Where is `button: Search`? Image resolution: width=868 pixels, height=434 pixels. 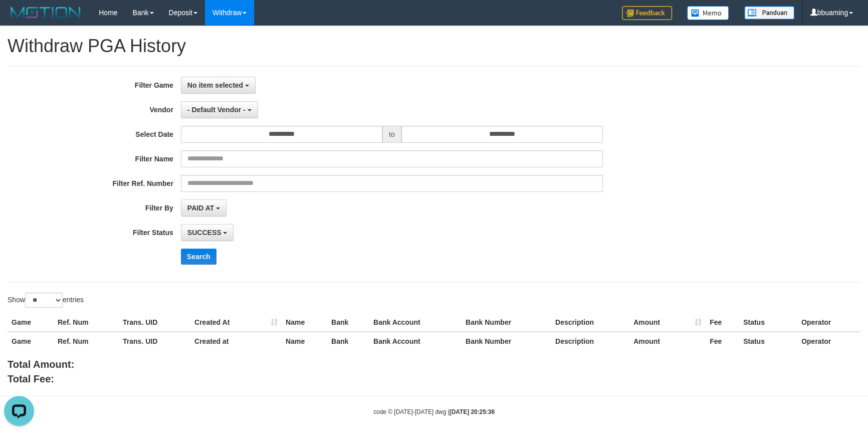
button: Search is located at coordinates (198, 257).